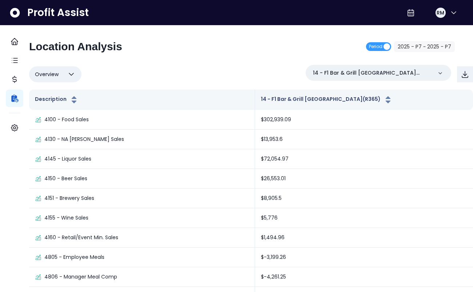 The image size is (473, 292). I want to click on td: $-3,199.26, so click(364, 257).